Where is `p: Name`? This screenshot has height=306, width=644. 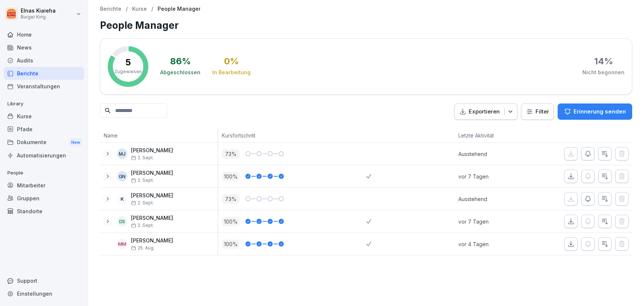
p: Name is located at coordinates (159, 135).